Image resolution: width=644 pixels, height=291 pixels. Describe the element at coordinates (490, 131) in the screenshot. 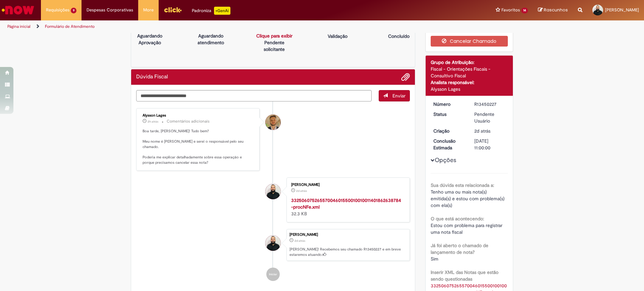

I see `div: 26/08/2025 18:42:19` at that location.